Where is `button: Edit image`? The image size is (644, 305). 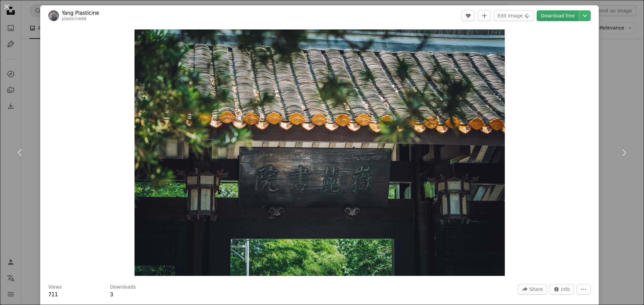
button: Edit image is located at coordinates (514, 16).